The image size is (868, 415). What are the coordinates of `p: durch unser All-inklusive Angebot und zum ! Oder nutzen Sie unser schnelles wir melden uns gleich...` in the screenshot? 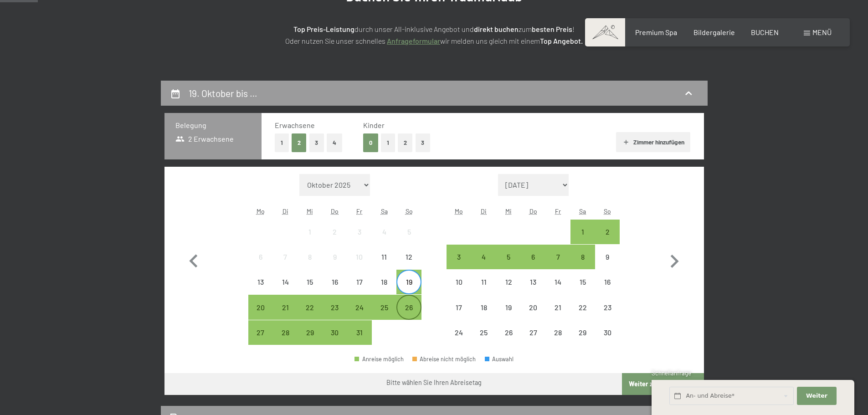 It's located at (434, 34).